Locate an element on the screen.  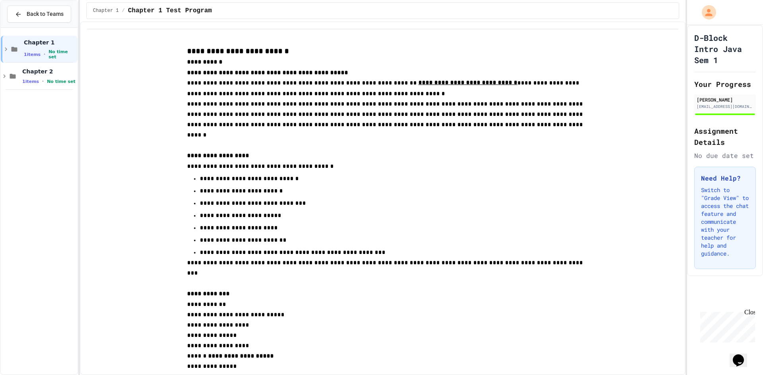
h3: Need Help? is located at coordinates (725, 178).